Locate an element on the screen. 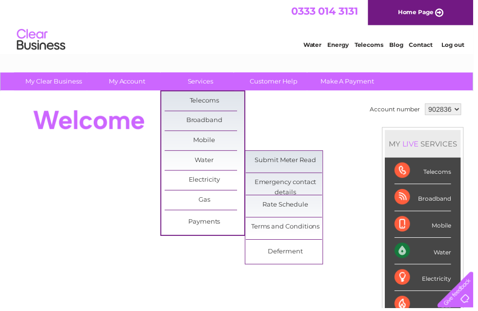 The height and width of the screenshot is (311, 478). a: Submit Meter Read is located at coordinates (288, 162).